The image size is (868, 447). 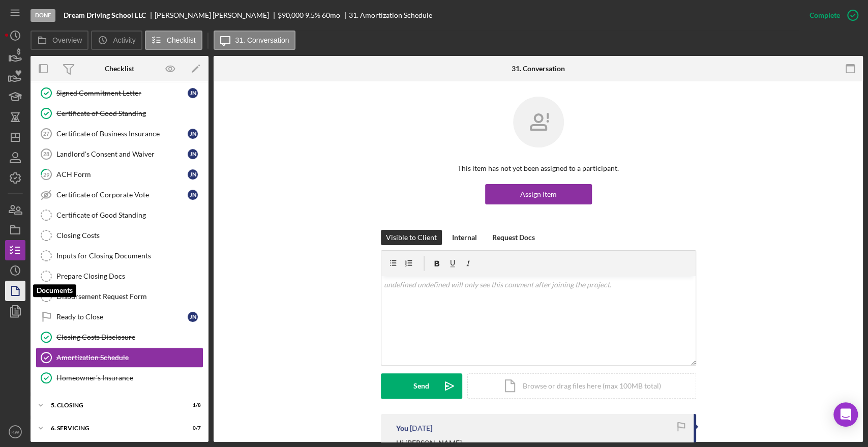 I want to click on div: Inputs for Closing Documents, so click(x=129, y=255).